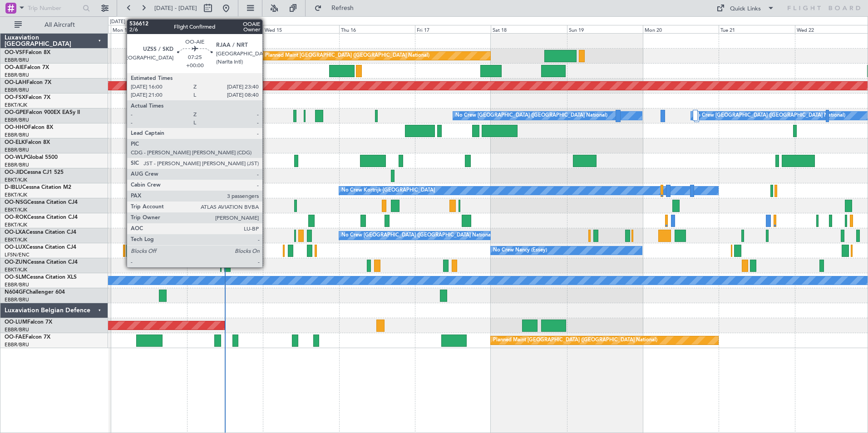  What do you see at coordinates (605, 29) in the screenshot?
I see `div: Sun 19` at bounding box center [605, 29].